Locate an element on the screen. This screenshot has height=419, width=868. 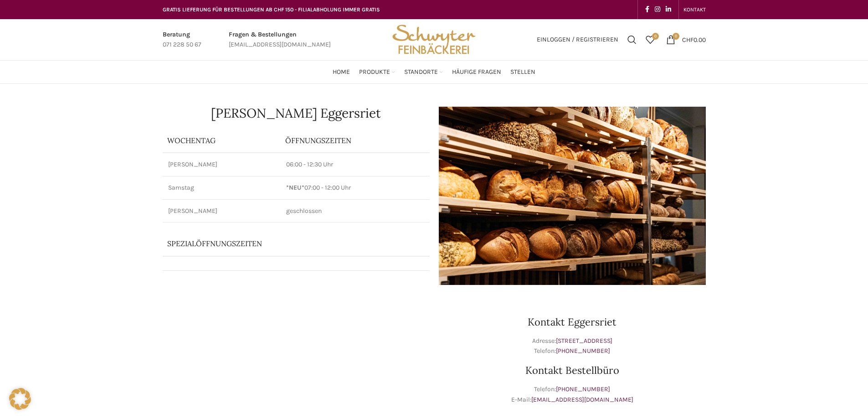
bdi: 0.00 is located at coordinates (694, 39).